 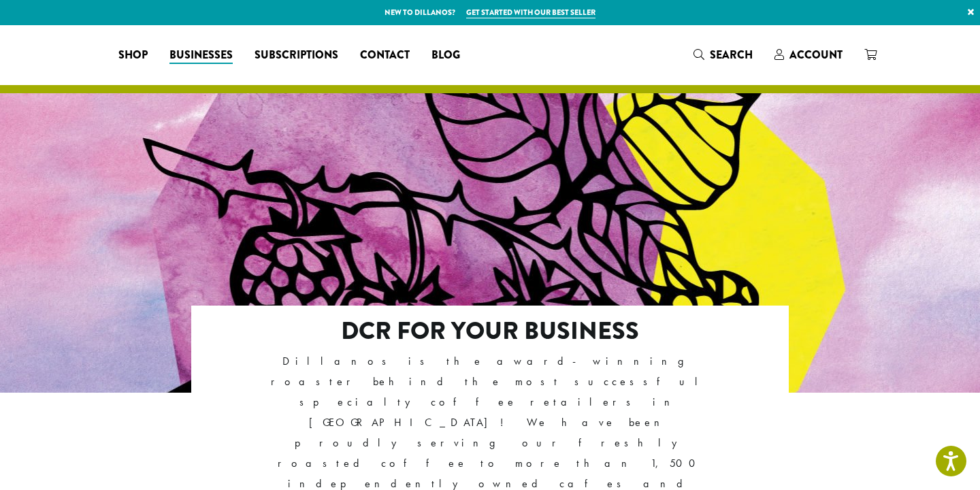 What do you see at coordinates (723, 55) in the screenshot?
I see `a: Search` at bounding box center [723, 55].